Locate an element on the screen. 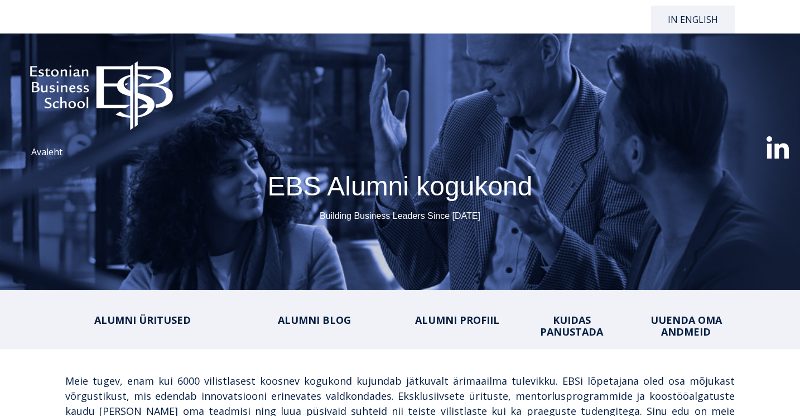  a: ALUMNI PROFIIL is located at coordinates (457, 320).